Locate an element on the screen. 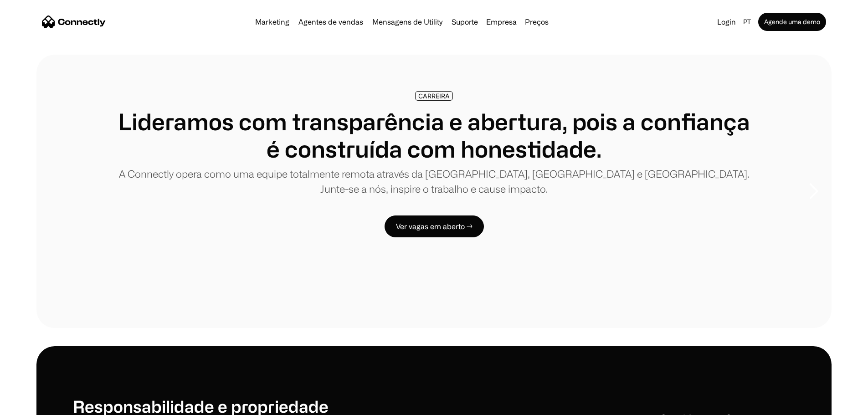 The image size is (868, 415). ul: Language list is located at coordinates (36, 406).